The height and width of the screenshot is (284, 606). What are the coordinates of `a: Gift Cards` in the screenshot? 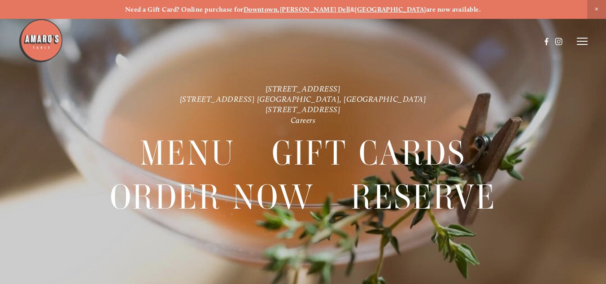 It's located at (369, 153).